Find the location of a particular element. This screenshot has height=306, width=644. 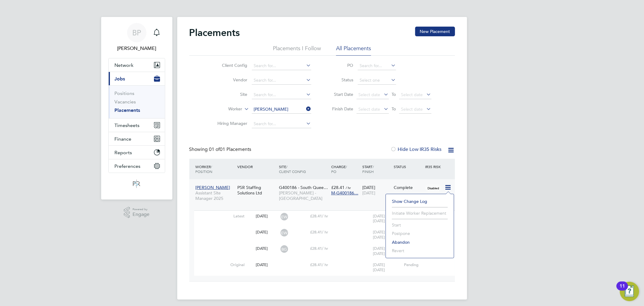

label: Vendor is located at coordinates (230, 80).